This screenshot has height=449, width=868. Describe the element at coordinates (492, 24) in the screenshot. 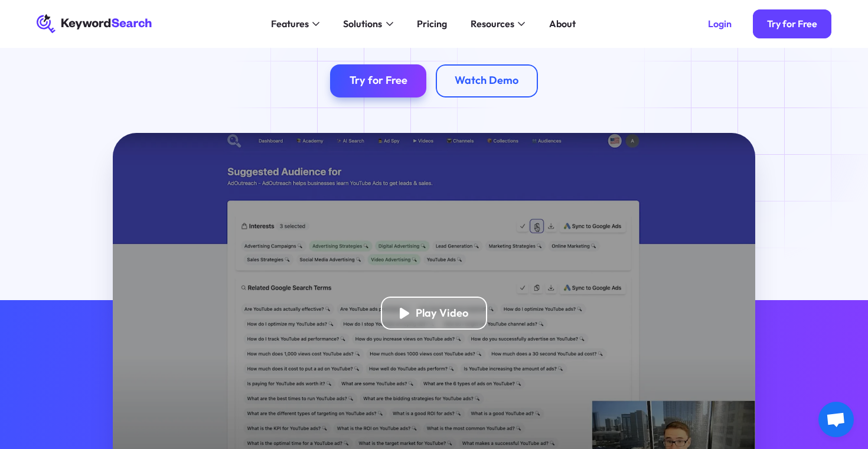

I see `div: Resources` at that location.